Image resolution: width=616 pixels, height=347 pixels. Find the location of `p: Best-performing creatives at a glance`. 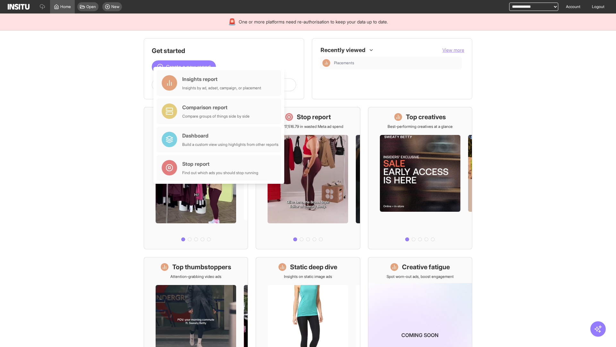

p: Best-performing creatives at a glance is located at coordinates (420, 126).